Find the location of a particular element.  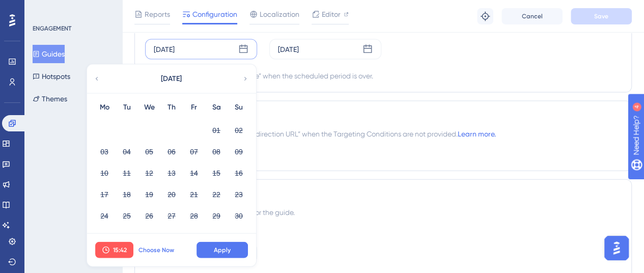

div: ENGAGEMENT is located at coordinates (52, 29).